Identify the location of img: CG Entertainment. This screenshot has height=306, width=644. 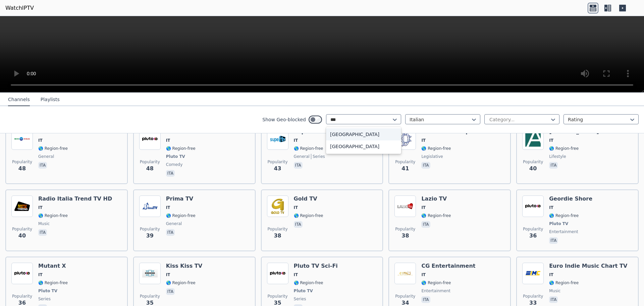
(405, 273).